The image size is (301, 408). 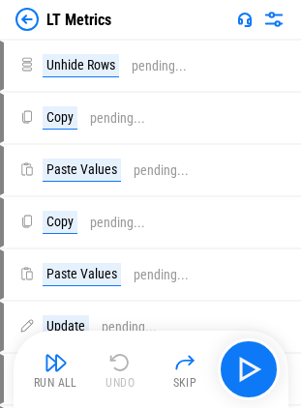 What do you see at coordinates (55, 383) in the screenshot?
I see `div: Run All` at bounding box center [55, 383].